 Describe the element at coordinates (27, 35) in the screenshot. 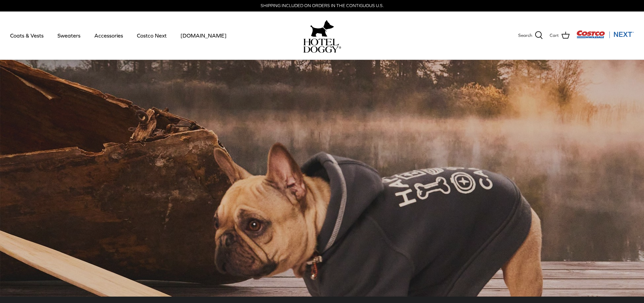

I see `a: Coats & Vests` at that location.